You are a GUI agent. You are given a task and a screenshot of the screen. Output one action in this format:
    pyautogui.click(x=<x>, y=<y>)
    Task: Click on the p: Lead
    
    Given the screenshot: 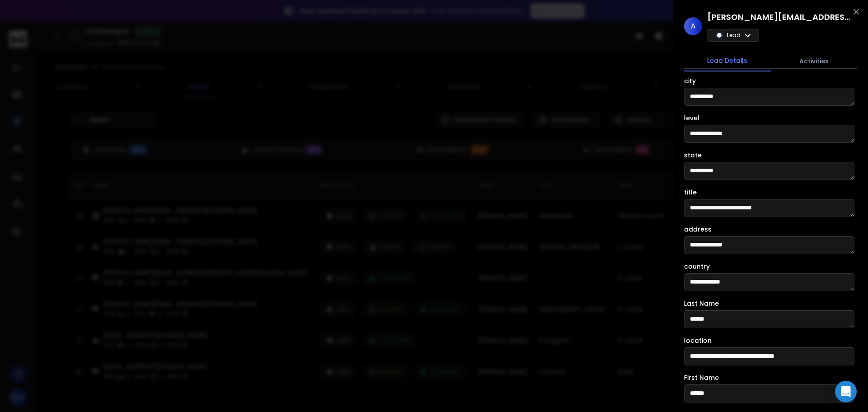 What is the action you would take?
    pyautogui.click(x=733, y=35)
    